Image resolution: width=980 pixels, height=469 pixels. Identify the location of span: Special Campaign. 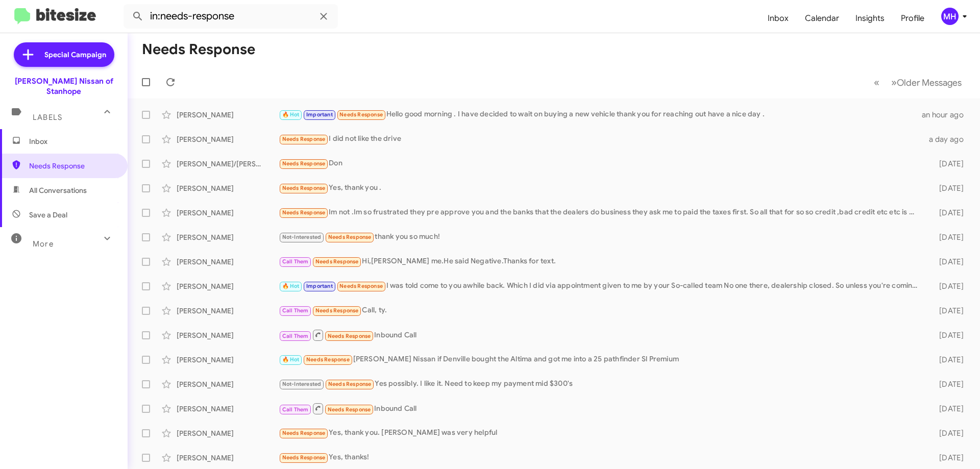
(75, 55).